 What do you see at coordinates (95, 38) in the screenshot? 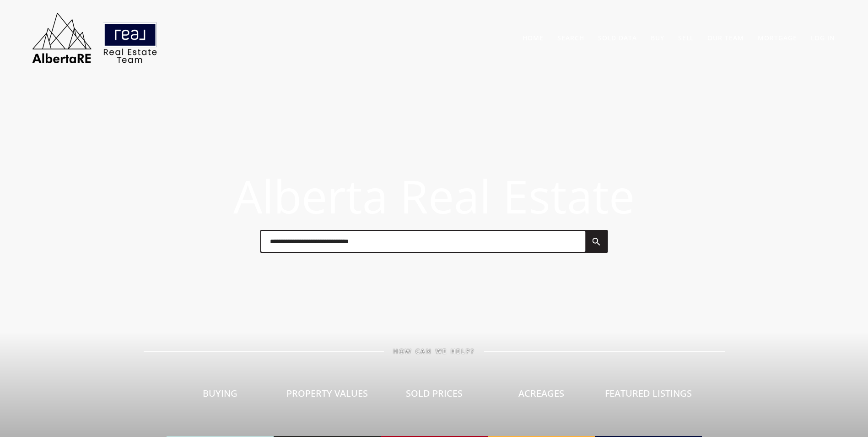
I see `img: AlbertaRE Real Estate Team | Real Broker` at bounding box center [95, 38].